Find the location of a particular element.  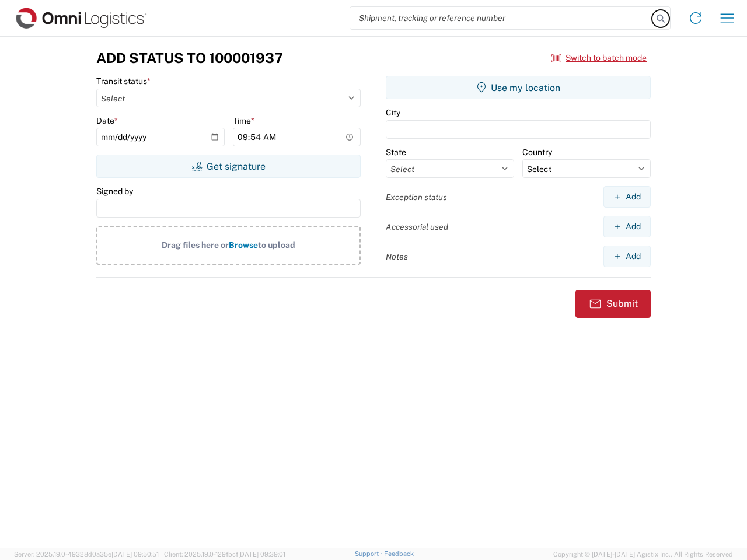

label: State is located at coordinates (395, 153).